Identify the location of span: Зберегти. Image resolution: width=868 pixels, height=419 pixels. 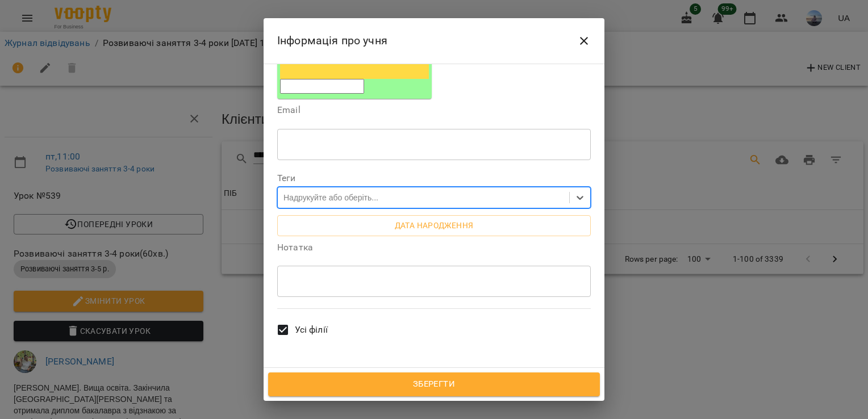
(434, 384).